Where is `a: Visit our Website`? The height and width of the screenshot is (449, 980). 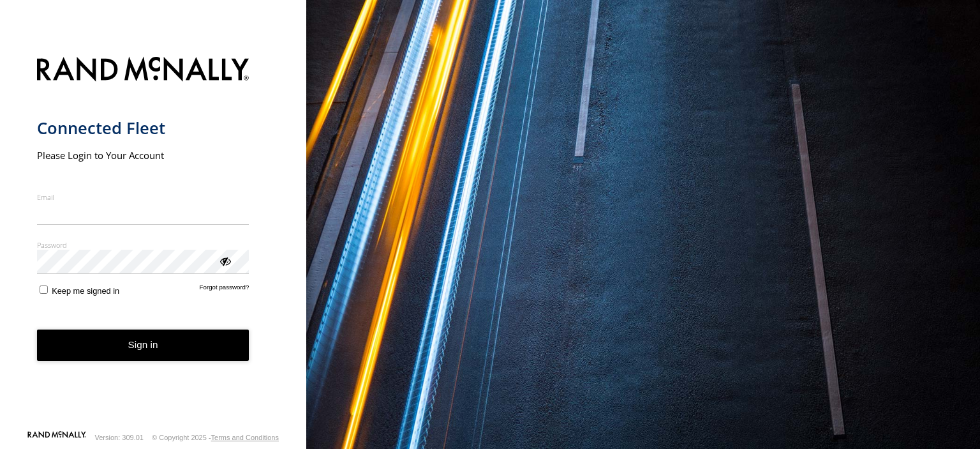
a: Visit our Website is located at coordinates (57, 438).